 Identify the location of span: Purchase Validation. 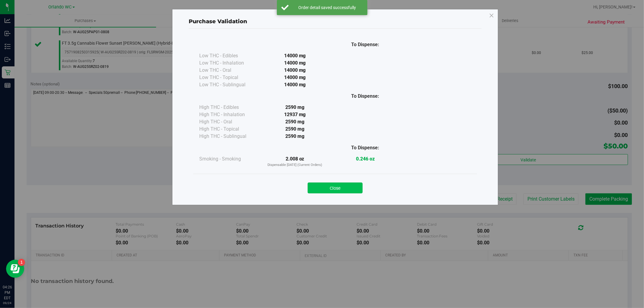
(218, 22).